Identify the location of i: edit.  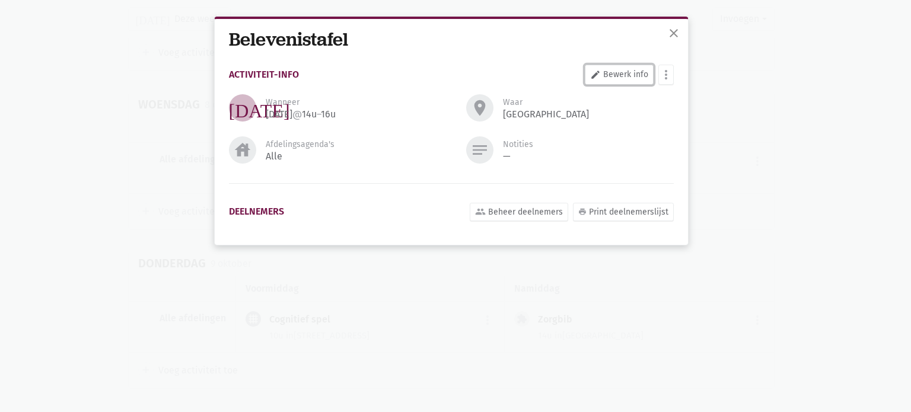
(596, 75).